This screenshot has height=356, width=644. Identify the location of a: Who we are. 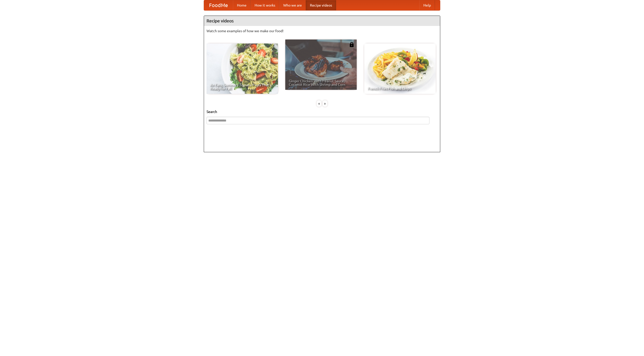
(293, 5).